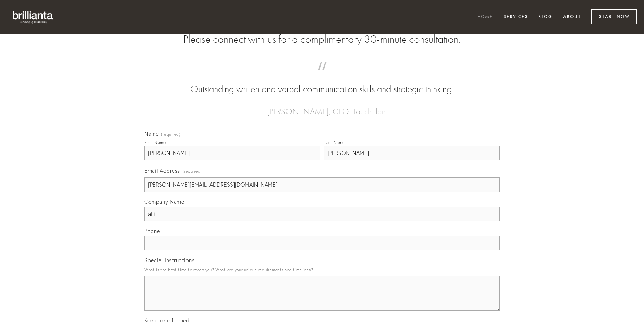  I want to click on div: First Name, so click(154, 143).